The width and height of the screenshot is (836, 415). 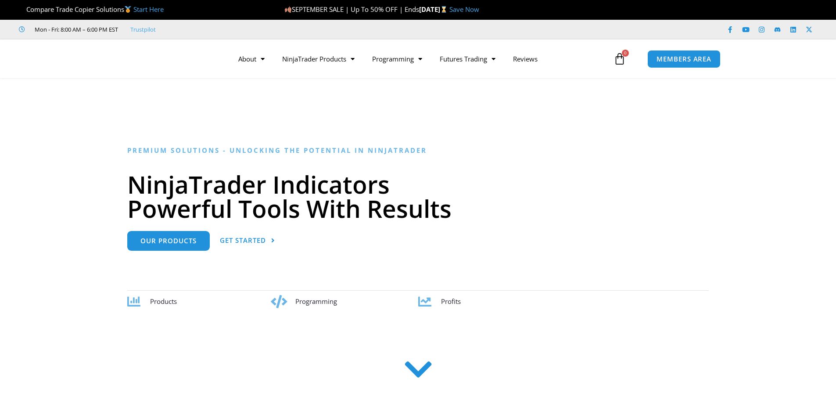 I want to click on span: Profits, so click(x=451, y=301).